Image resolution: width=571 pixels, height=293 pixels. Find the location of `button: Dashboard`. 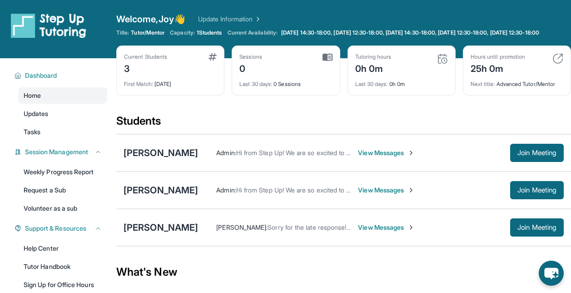

button: Dashboard is located at coordinates (61, 75).